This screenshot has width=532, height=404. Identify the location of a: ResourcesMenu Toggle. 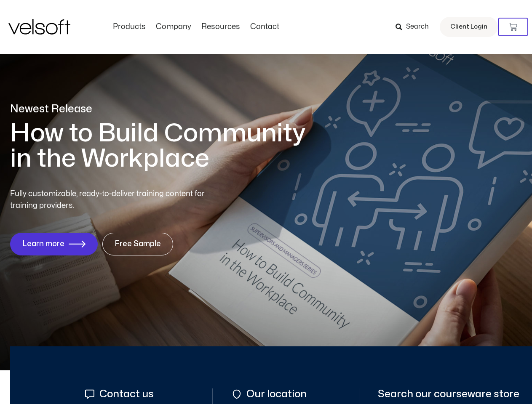
(221, 27).